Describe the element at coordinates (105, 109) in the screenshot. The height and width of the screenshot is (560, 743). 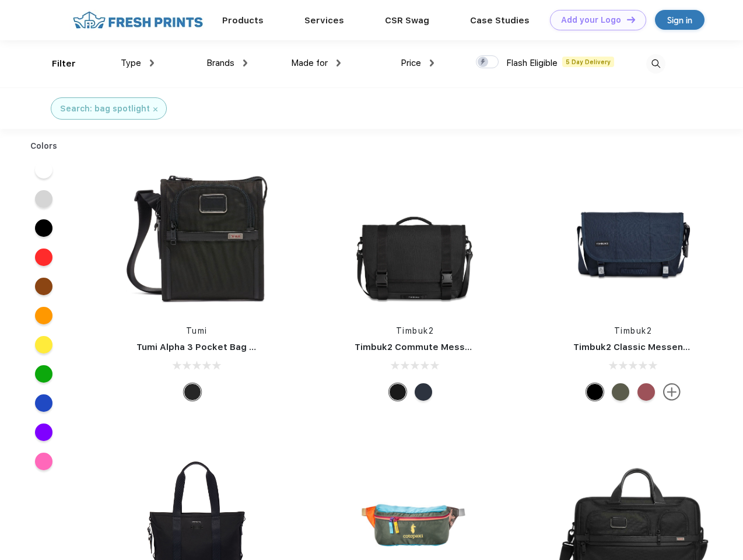
I see `div: Search: bag spotlight` at that location.